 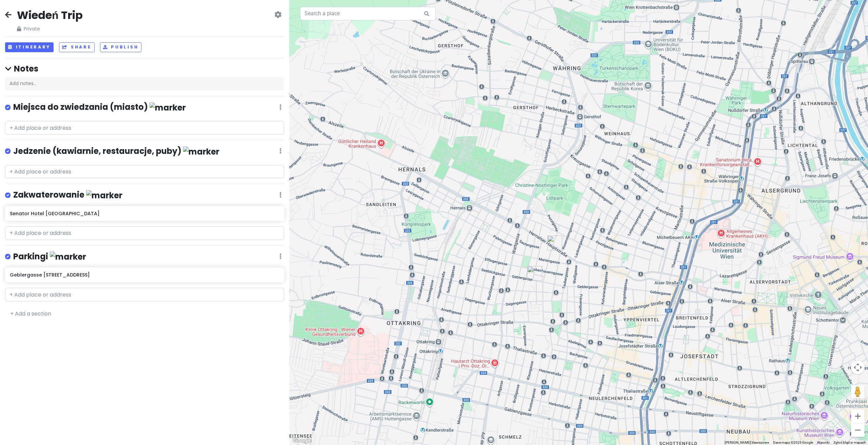 I want to click on a: Zgłoś błąd w mapach, so click(x=849, y=442).